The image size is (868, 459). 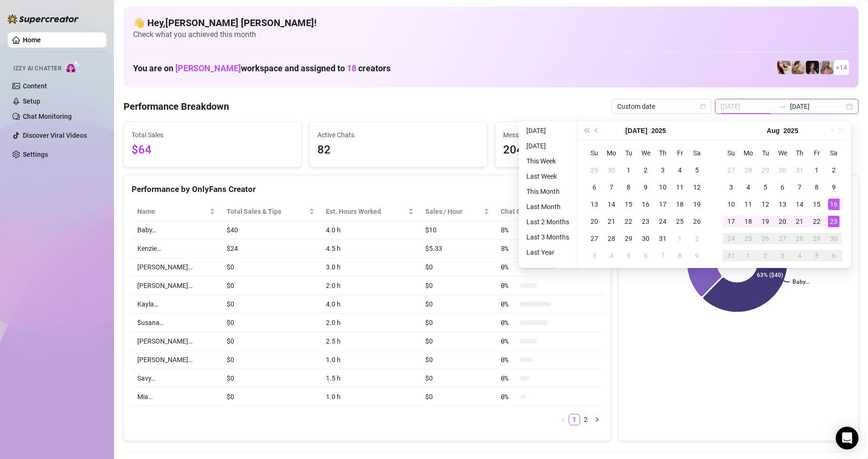 I want to click on td: 2025-07-11, so click(x=680, y=187).